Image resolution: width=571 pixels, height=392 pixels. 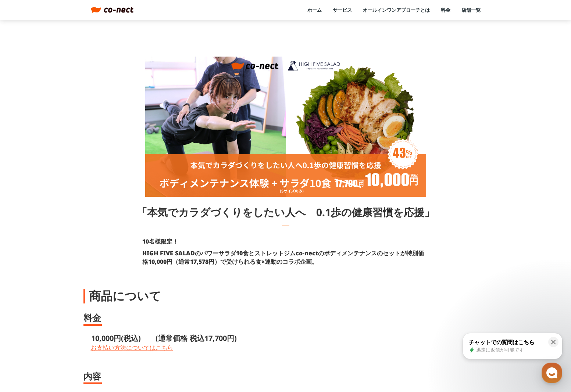 I want to click on p: 10,000円(税込) (通常価格 税込17,700円), so click(x=289, y=338).